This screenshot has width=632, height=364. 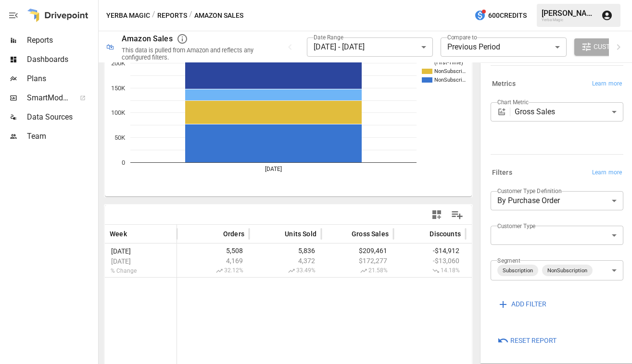 I want to click on span: % Change, so click(x=140, y=271).